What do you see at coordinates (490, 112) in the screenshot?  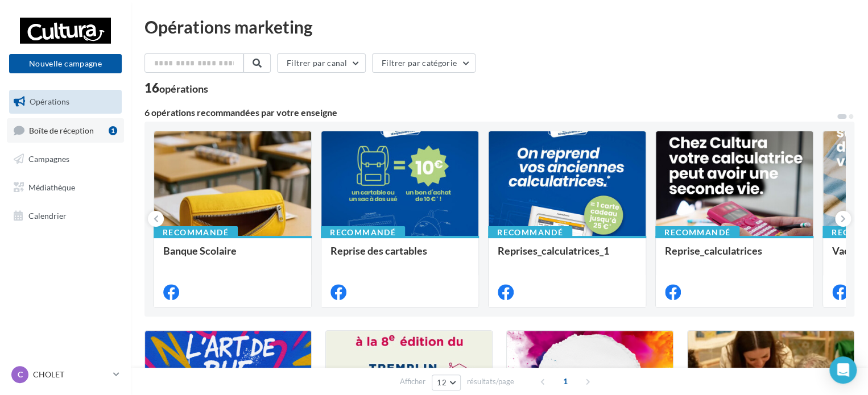 I see `div: 6 opérations recommandées par votre enseigne` at bounding box center [490, 112].